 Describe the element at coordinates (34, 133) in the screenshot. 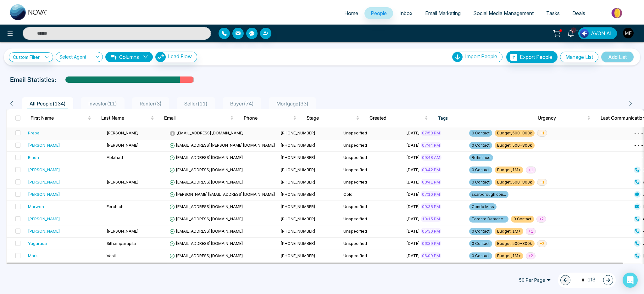

I see `div: Preba` at that location.